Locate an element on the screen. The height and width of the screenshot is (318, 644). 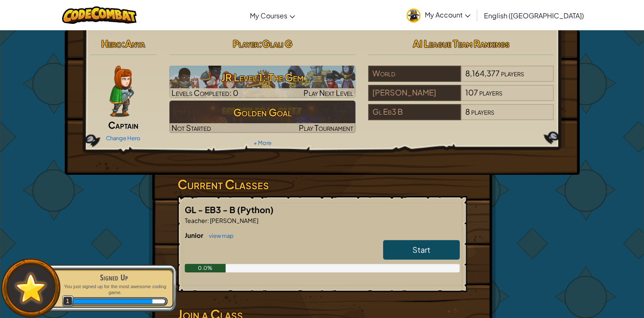
a: Gl Eb3 B8players is located at coordinates (461, 117).